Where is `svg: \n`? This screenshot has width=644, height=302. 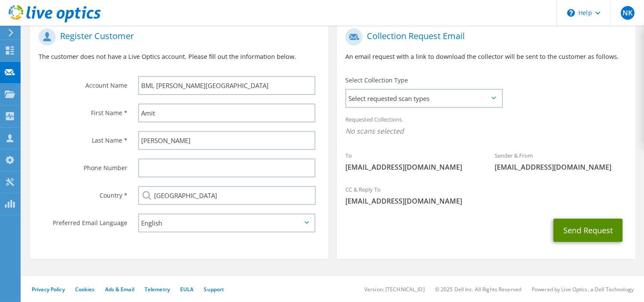 svg: \n is located at coordinates (571, 13).